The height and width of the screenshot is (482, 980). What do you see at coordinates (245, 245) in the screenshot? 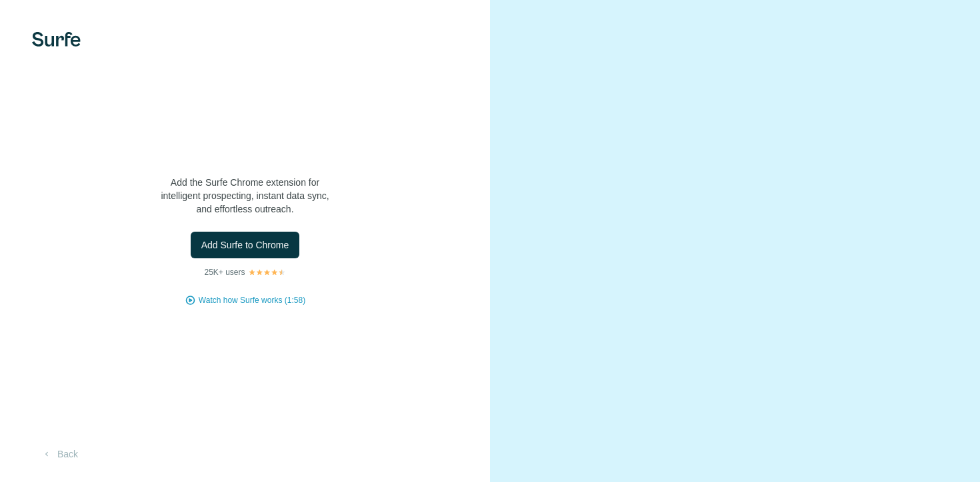
I see `span: Add Surfe to Chrome` at bounding box center [245, 245].